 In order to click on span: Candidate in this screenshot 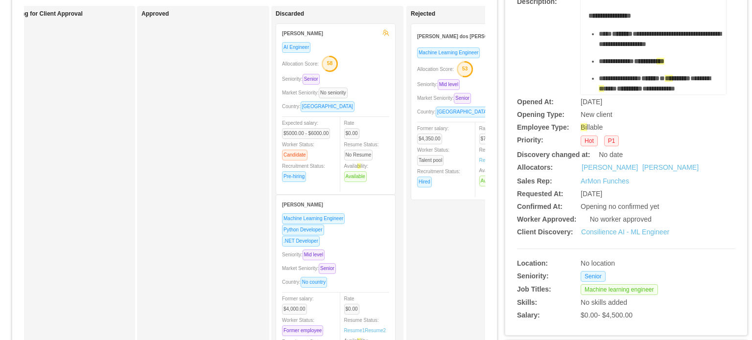, I will do `click(295, 155)`.